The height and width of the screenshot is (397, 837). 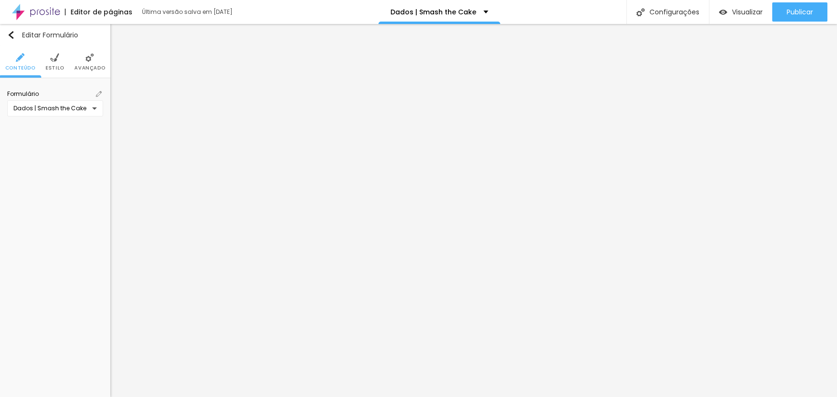 I want to click on span: Formulário, so click(x=55, y=94).